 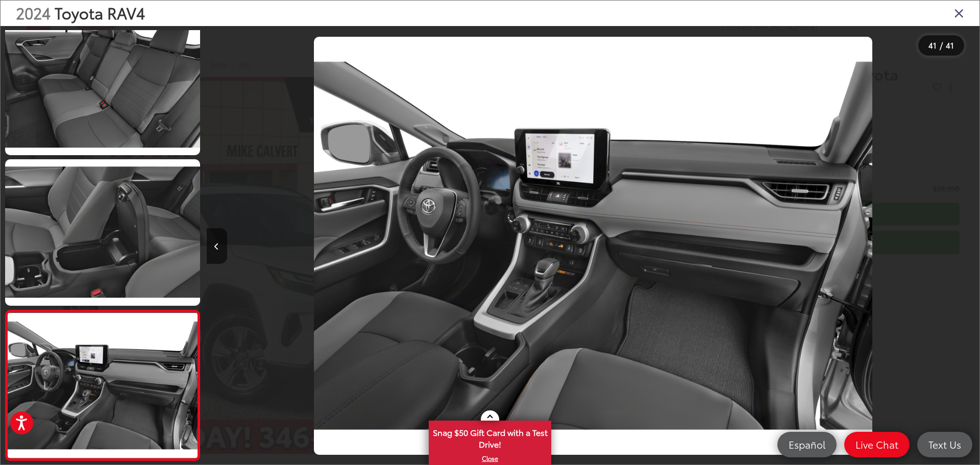 What do you see at coordinates (944, 445) in the screenshot?
I see `a: Text Us` at bounding box center [944, 445].